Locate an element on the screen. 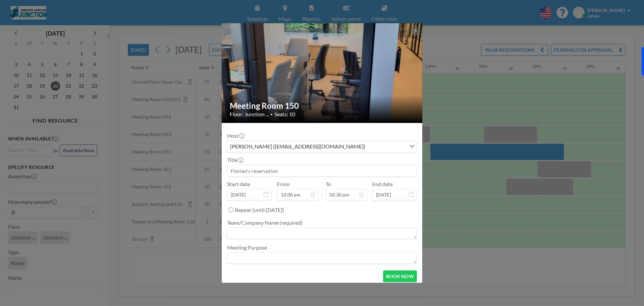 The width and height of the screenshot is (644, 306). label: Host is located at coordinates (235, 136).